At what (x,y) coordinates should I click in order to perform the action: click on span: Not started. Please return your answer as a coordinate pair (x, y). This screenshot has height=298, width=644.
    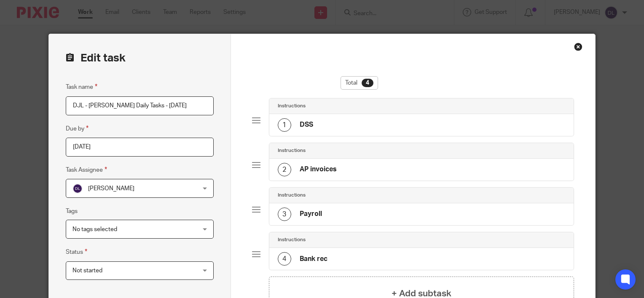
    Looking at the image, I should click on (87, 271).